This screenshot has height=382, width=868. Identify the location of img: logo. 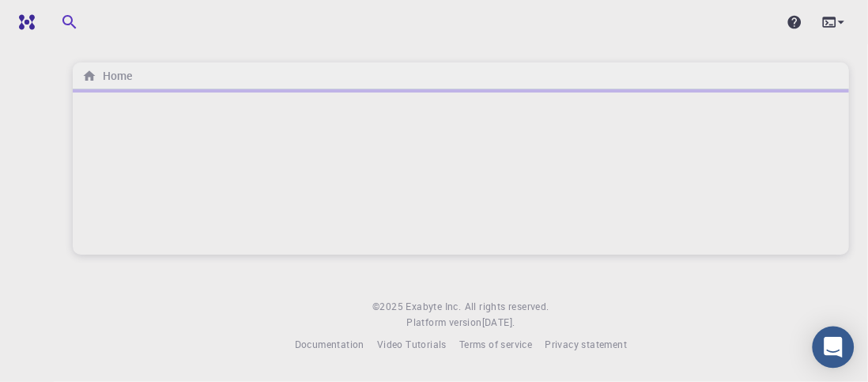
(24, 22).